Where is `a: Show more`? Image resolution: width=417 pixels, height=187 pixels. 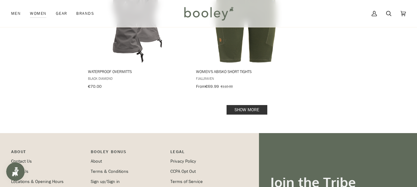
a: Show more is located at coordinates (247, 110).